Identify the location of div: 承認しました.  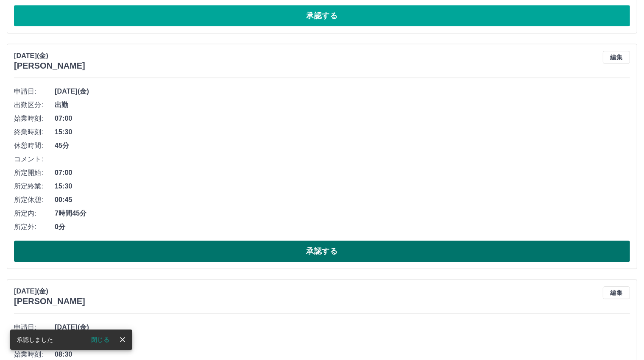
(35, 340).